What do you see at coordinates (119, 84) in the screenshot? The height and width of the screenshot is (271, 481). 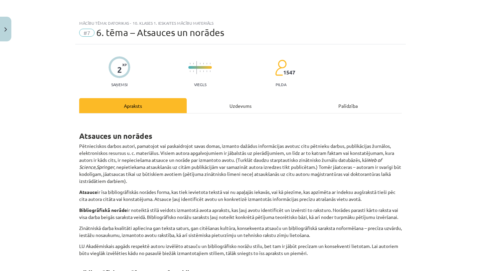 I see `p: Saņemsi` at bounding box center [119, 84].